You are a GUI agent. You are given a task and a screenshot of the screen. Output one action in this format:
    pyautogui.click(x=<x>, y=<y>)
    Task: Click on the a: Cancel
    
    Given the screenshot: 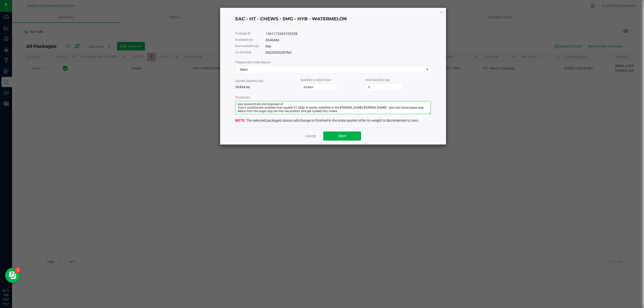 What is the action you would take?
    pyautogui.click(x=311, y=136)
    